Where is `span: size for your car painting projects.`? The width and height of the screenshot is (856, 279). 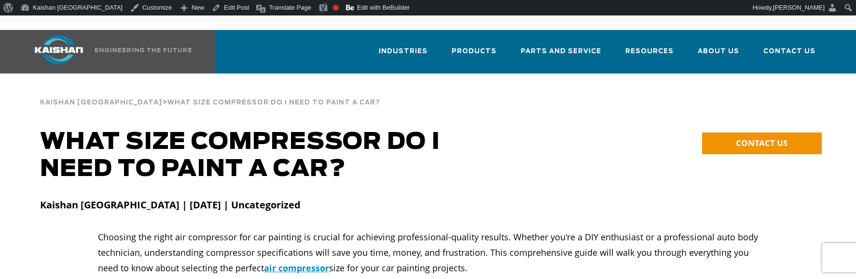 span: size for your car painting projects. is located at coordinates (398, 267).